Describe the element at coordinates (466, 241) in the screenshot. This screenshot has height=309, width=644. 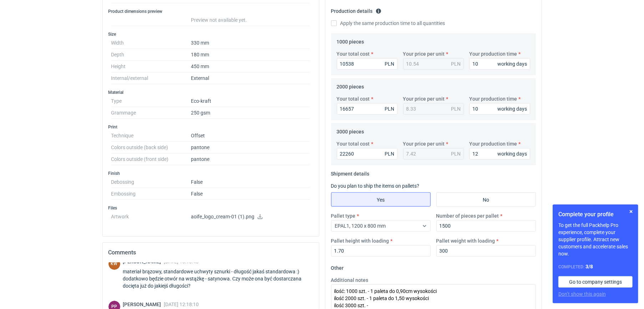
I see `label: Pallet weight with loading` at that location.